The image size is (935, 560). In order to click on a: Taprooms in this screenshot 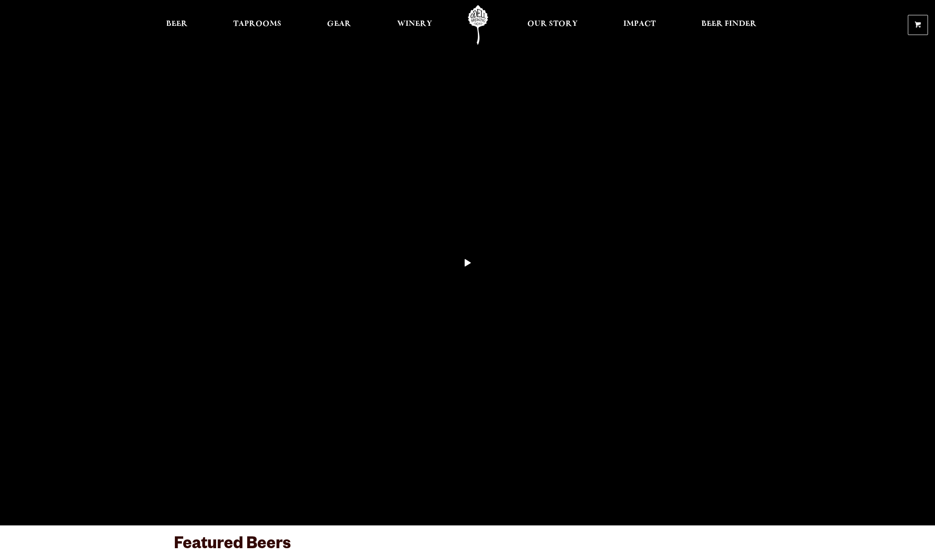, I will do `click(257, 25)`.